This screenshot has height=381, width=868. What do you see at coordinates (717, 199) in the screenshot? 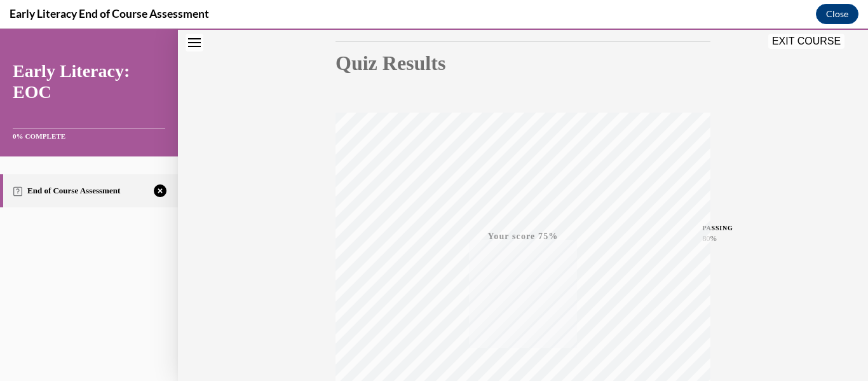
I see `div: PASSING` at bounding box center [717, 199].